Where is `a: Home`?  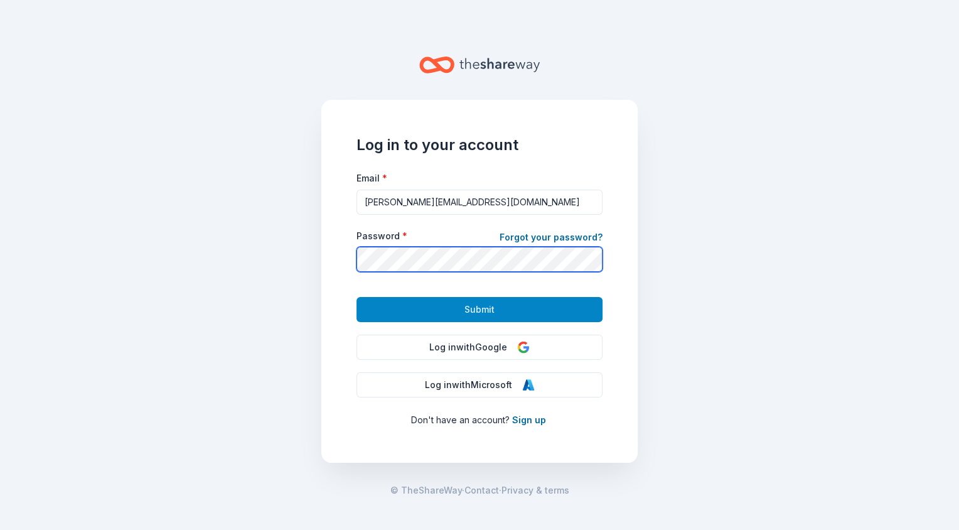
a: Home is located at coordinates (479, 65).